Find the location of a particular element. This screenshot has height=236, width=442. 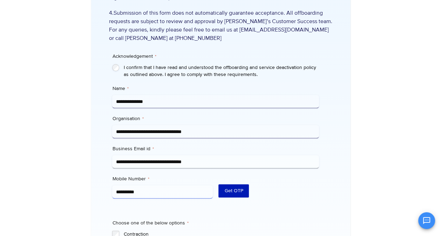

label: Name is located at coordinates (215, 89).